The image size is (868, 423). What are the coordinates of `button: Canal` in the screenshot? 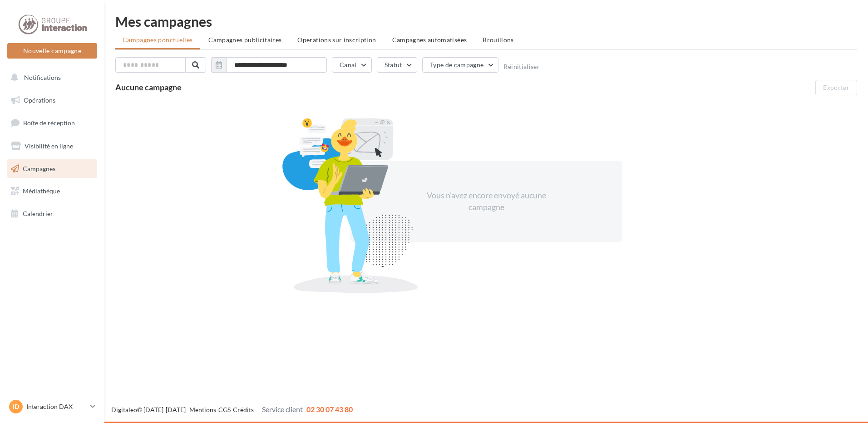 It's located at (352, 65).